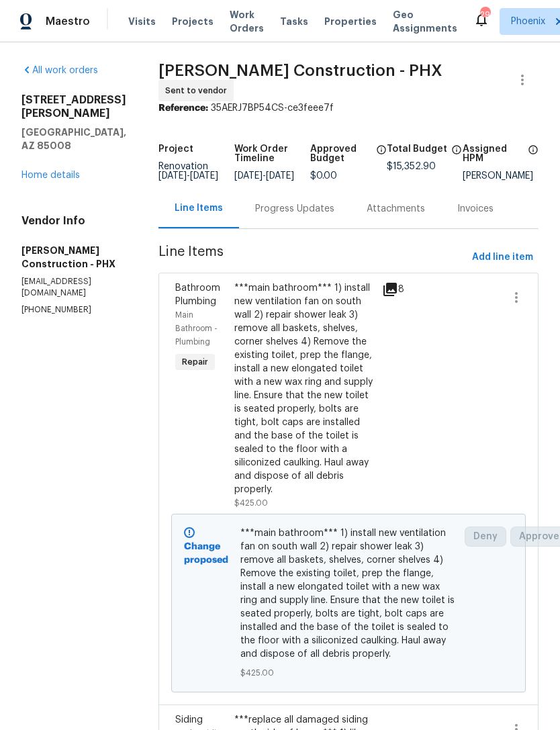 This screenshot has height=730, width=560. Describe the element at coordinates (68, 22) in the screenshot. I see `span: Maestro` at that location.